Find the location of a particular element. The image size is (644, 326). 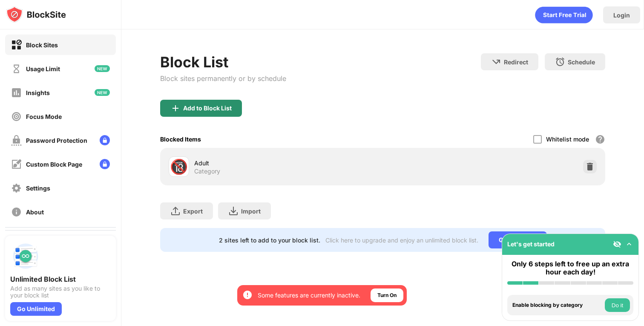

img: eye-not-visible.svg is located at coordinates (617, 244).